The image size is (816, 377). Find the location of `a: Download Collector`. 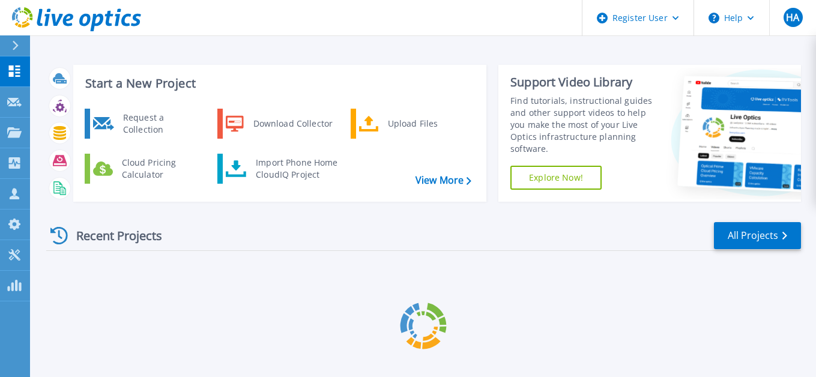

a: Download Collector is located at coordinates (279, 124).